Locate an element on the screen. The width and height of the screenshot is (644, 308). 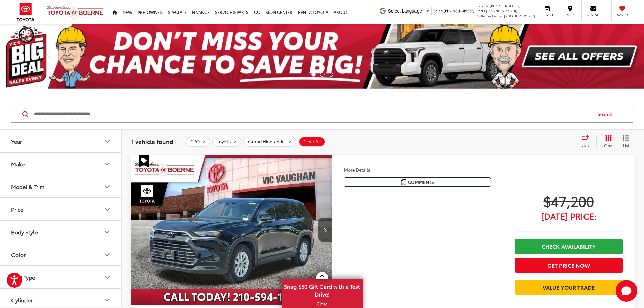
button: Search is located at coordinates (606, 114).